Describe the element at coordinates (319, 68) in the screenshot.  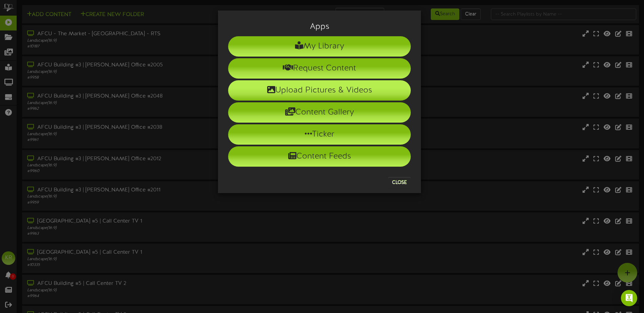
I see `li: Request Content` at that location.